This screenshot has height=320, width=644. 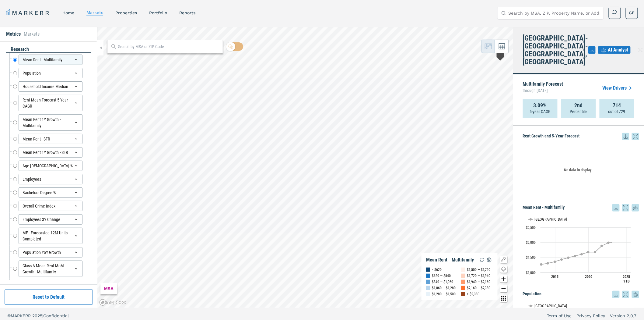 I want to click on input: Search by MSA or ZIP Code, so click(x=169, y=46).